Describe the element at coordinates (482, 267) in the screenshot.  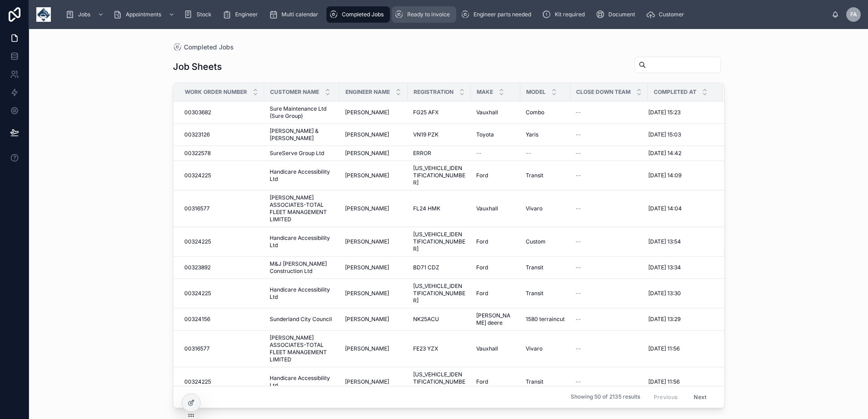
I see `span: Ford` at that location.